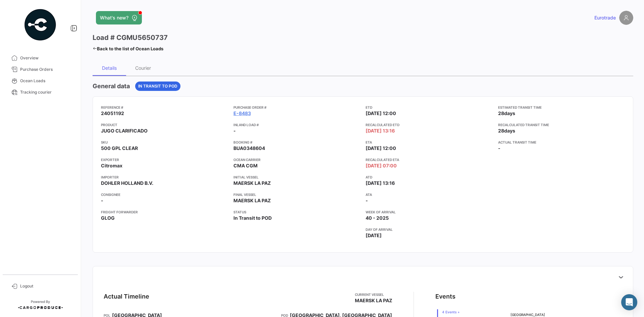 The image size is (644, 317). I want to click on app-card-info-title: Estimated transit time, so click(561, 107).